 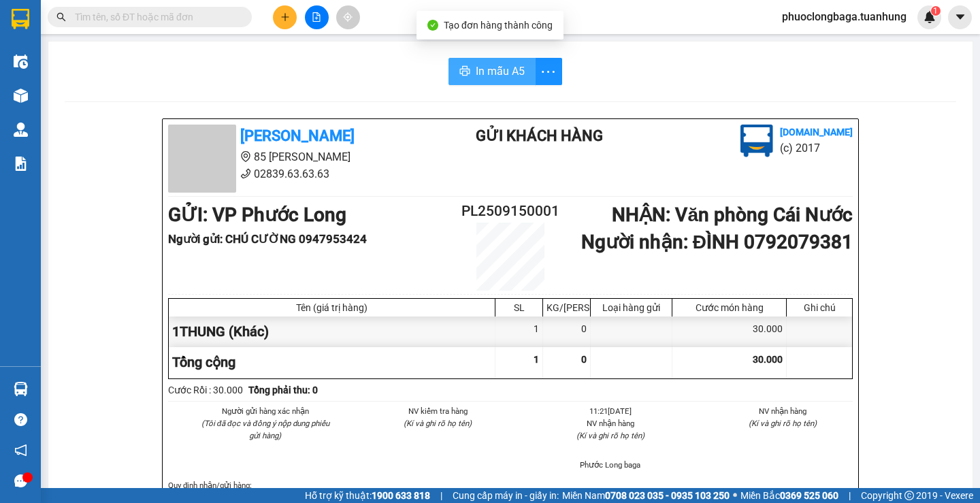 I want to click on strong: 0708 023 035 - 0935 103 250, so click(x=667, y=495).